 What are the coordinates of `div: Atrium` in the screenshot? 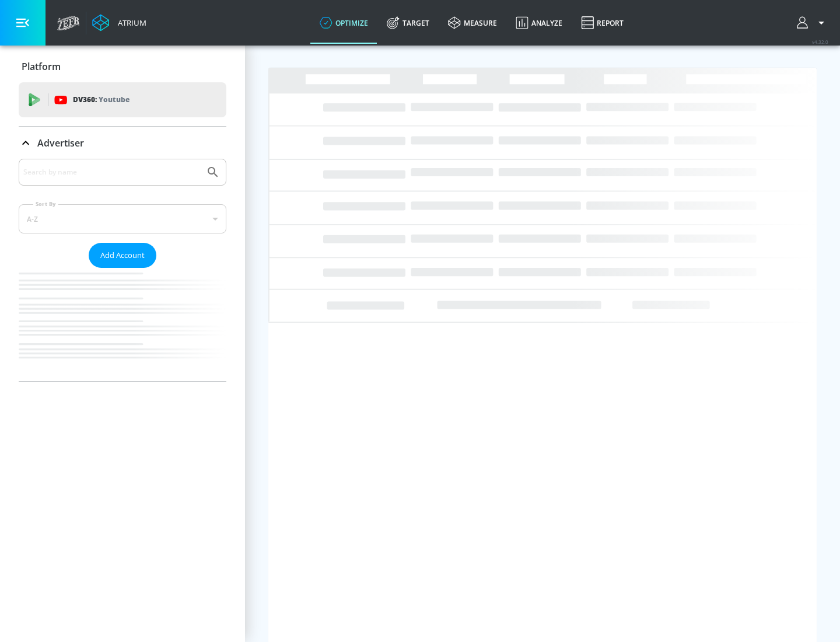 It's located at (130, 23).